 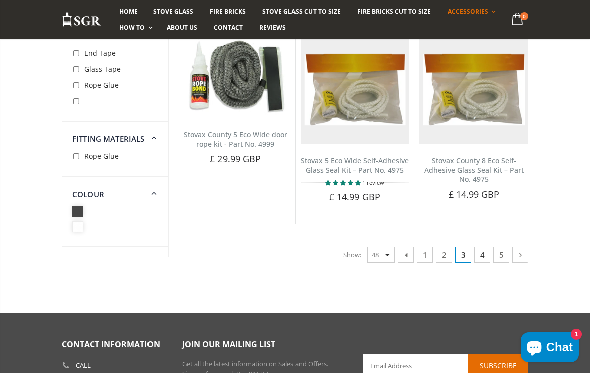 What do you see at coordinates (108, 139) in the screenshot?
I see `span: Fitting Materials` at bounding box center [108, 139].